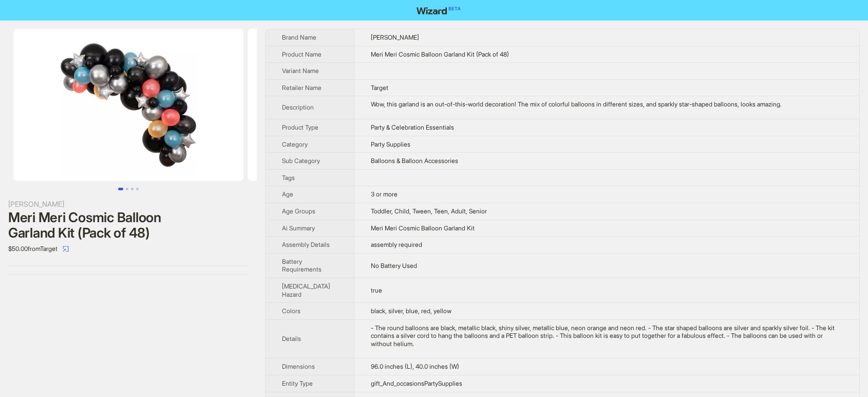 The image size is (868, 397). I want to click on div: Meri Meri Cosmic Balloon Garland Kit (Pack of 48), so click(129, 225).